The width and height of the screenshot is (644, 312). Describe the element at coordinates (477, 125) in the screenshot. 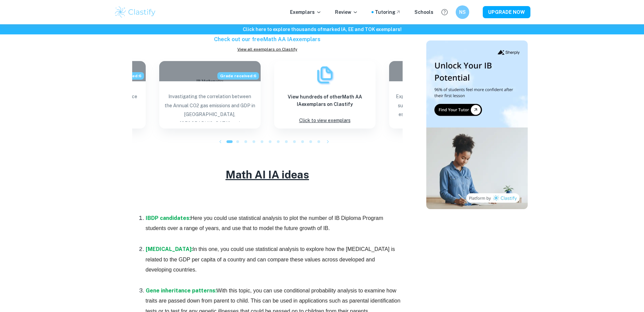

I see `a: Thumbnail` at that location.